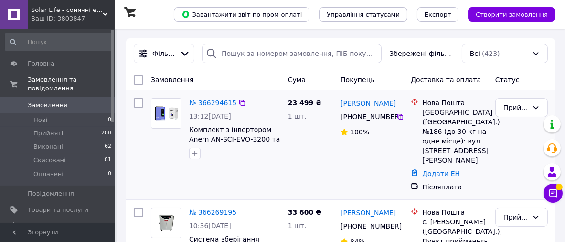  I want to click on span: Повідомлення, so click(51, 193).